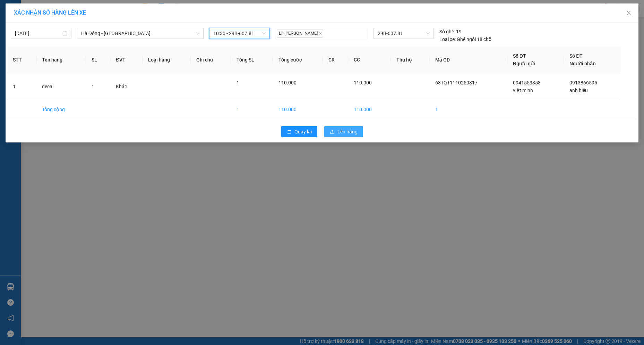  What do you see at coordinates (524, 64) in the screenshot?
I see `span: Người gửi` at bounding box center [524, 64].